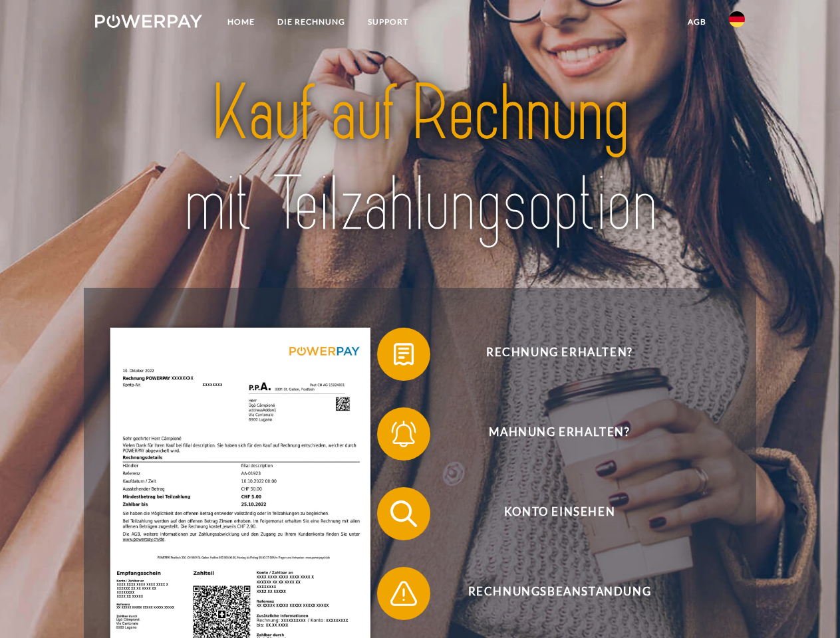 The height and width of the screenshot is (638, 840). What do you see at coordinates (404, 594) in the screenshot?
I see `img: qb_warning.svg` at bounding box center [404, 594].